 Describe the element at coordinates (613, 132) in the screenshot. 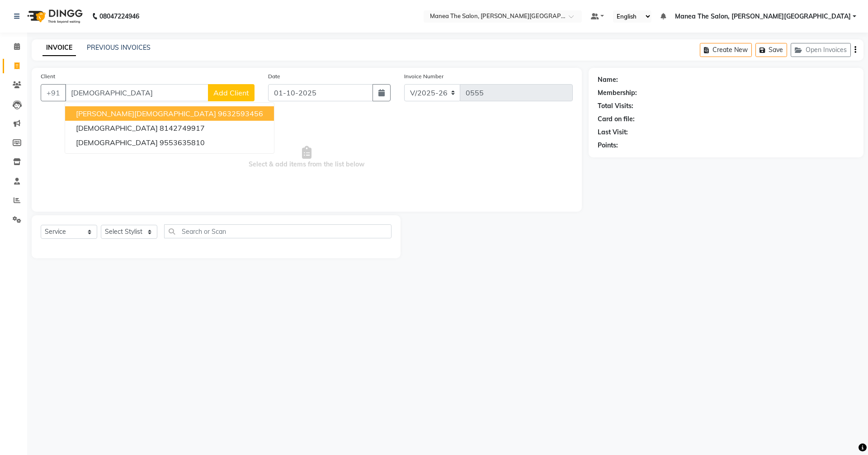

I see `div: Last Visit:` at that location.